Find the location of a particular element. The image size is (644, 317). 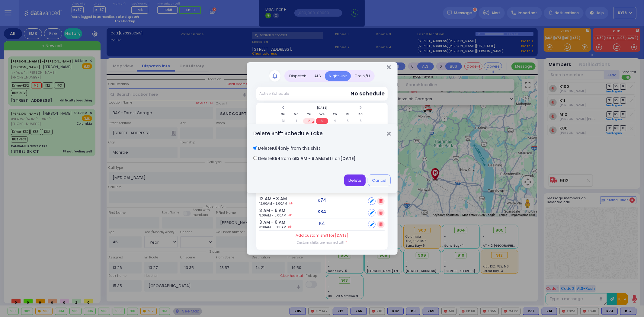

input: DeleteK84only from this shift is located at coordinates (255, 148).